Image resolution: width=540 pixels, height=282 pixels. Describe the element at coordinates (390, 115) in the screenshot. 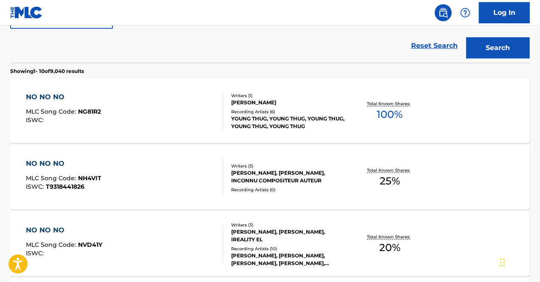

I see `span: 100 %` at that location.